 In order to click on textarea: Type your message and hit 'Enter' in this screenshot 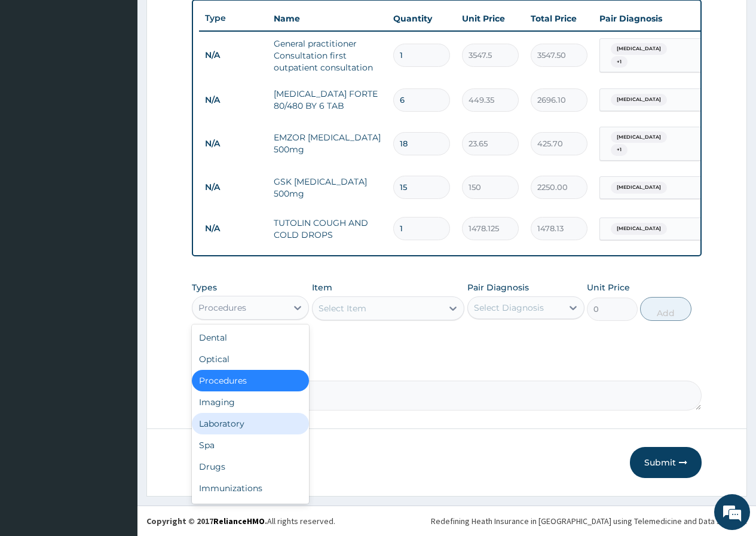, I will do `click(116, 348)`.